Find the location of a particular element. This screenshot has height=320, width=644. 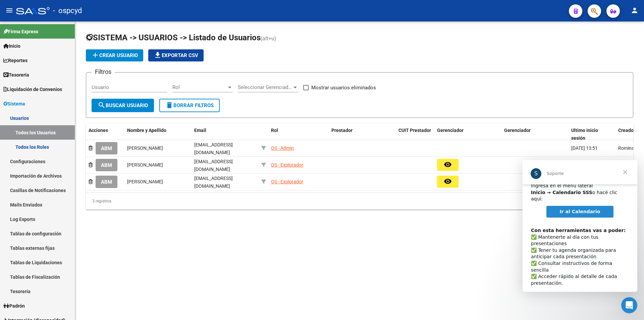

span: Firma Express is located at coordinates (21, 32).